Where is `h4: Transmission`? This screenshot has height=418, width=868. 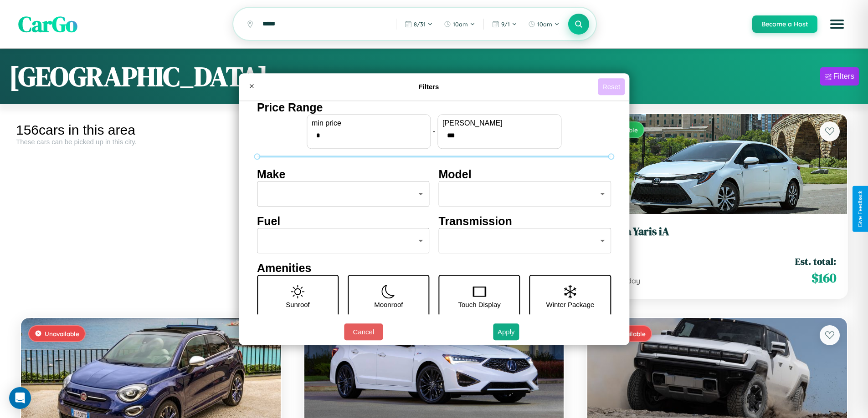 h4: Transmission is located at coordinates (525, 221).